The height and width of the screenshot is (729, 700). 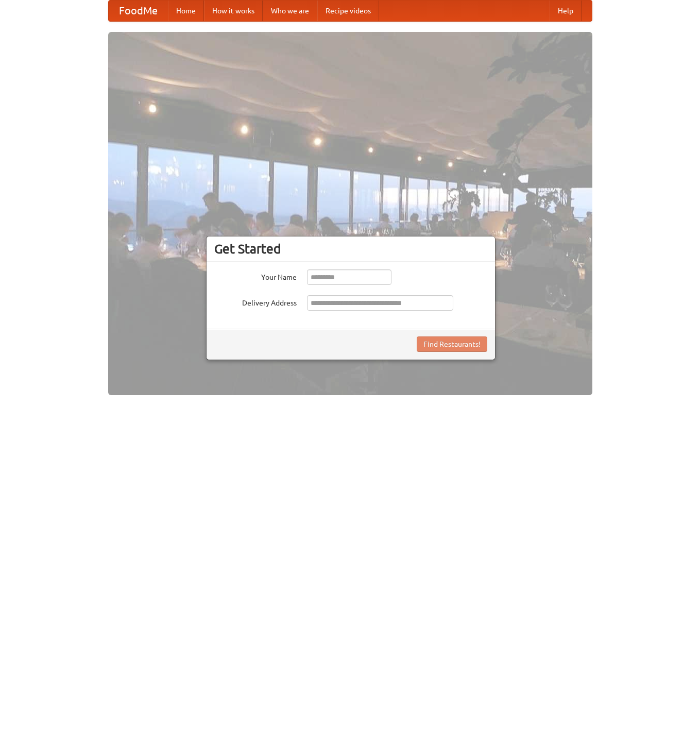 I want to click on a: Who we are, so click(x=289, y=10).